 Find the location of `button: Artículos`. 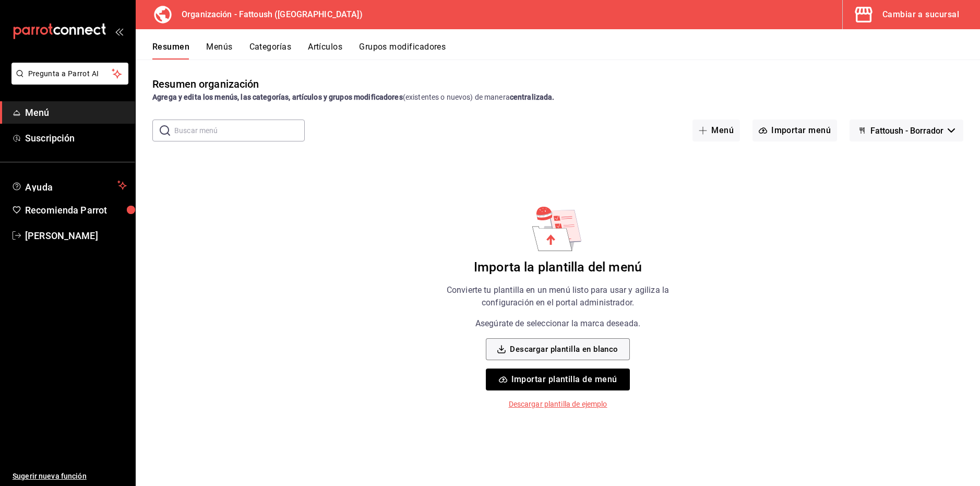

button: Artículos is located at coordinates (325, 51).